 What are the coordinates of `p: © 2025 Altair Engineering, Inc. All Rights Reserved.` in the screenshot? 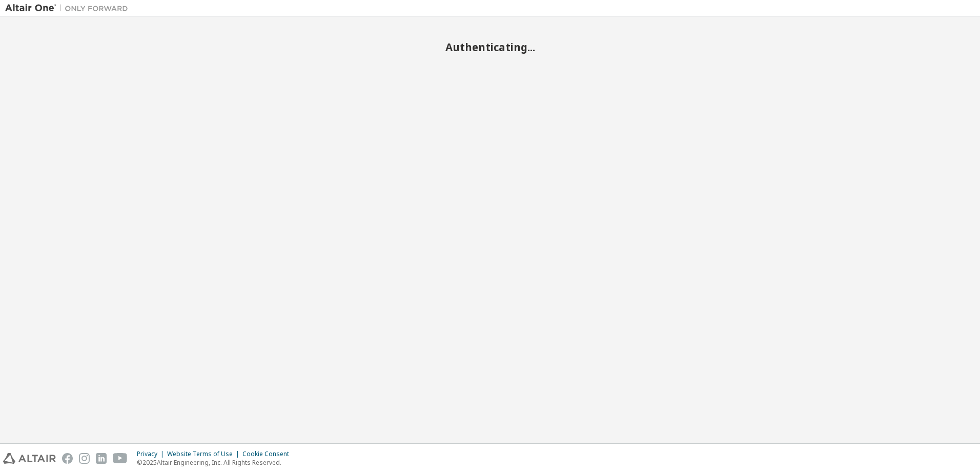 It's located at (216, 463).